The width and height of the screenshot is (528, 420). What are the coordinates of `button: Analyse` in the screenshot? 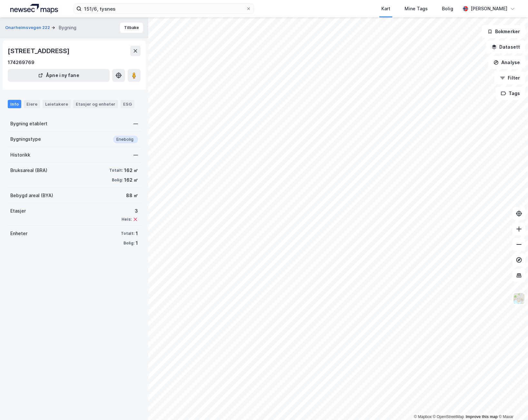 It's located at (507, 63).